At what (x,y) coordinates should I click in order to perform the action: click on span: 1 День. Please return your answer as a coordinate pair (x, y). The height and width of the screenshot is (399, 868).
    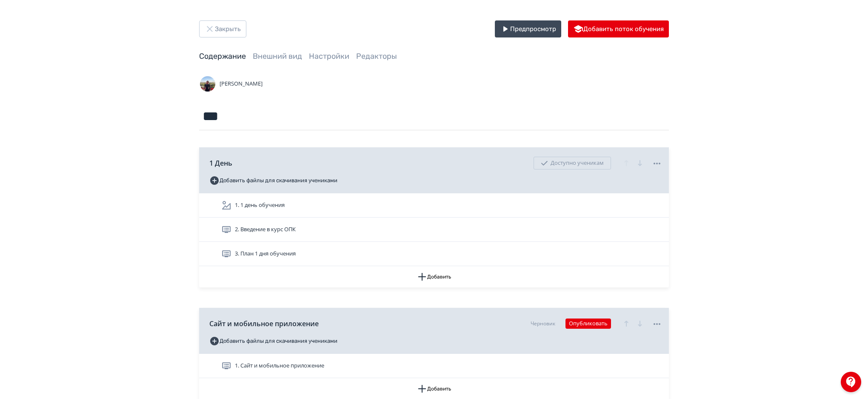
    Looking at the image, I should click on (221, 163).